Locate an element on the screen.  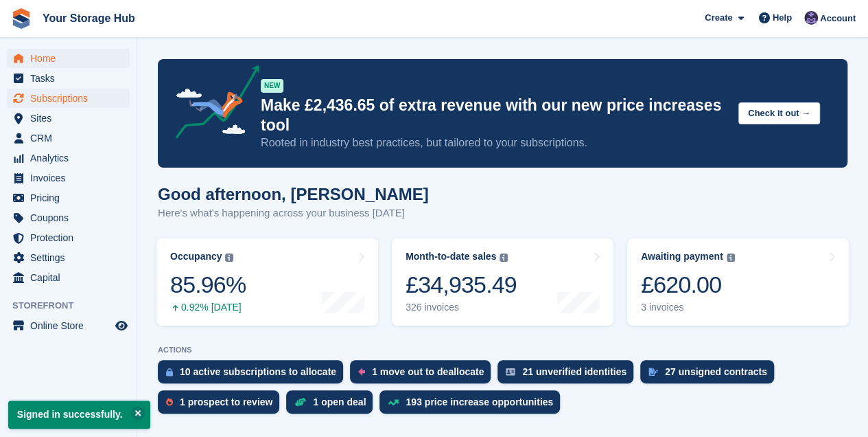
span: Capital is located at coordinates (72, 277).